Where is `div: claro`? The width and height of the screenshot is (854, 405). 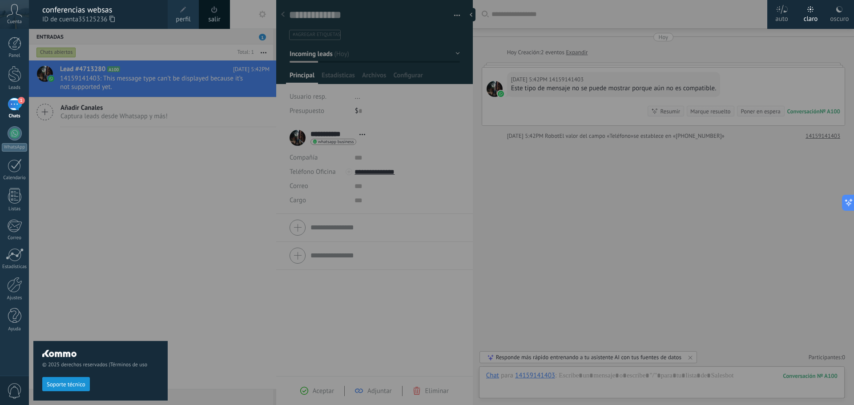
div: claro is located at coordinates (811, 17).